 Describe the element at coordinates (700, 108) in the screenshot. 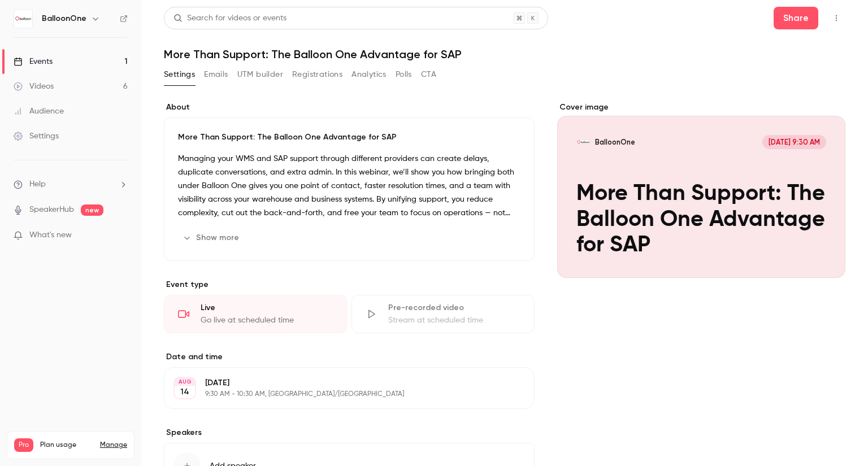

I see `label: Cover image` at that location.